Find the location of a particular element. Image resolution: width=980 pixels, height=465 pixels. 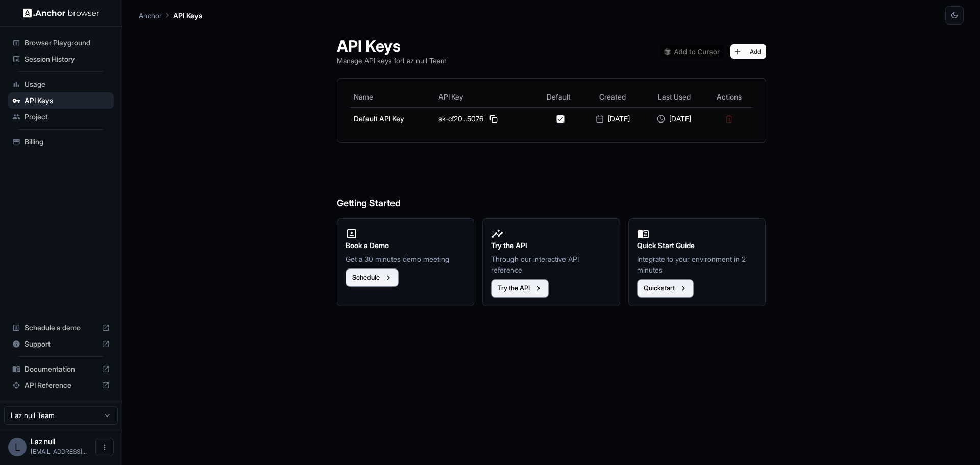

th: Actions is located at coordinates (729, 97).